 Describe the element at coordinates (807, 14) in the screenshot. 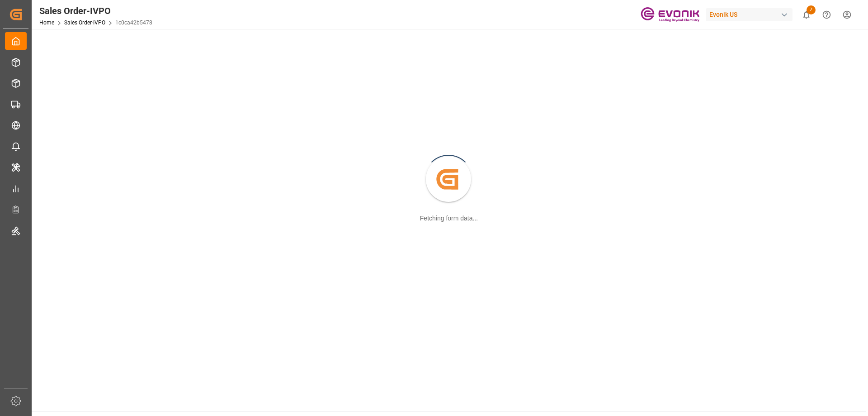

I see `button: show 7 new notifications` at that location.